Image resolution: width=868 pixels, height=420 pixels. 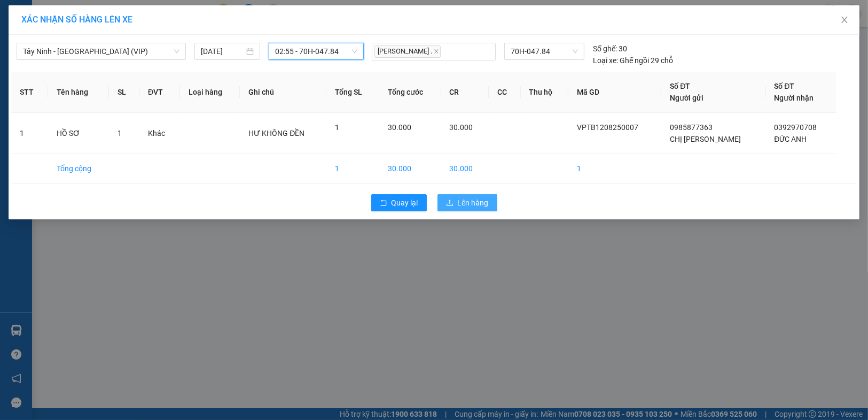 What do you see at coordinates (465, 92) in the screenshot?
I see `th: CR` at bounding box center [465, 92].